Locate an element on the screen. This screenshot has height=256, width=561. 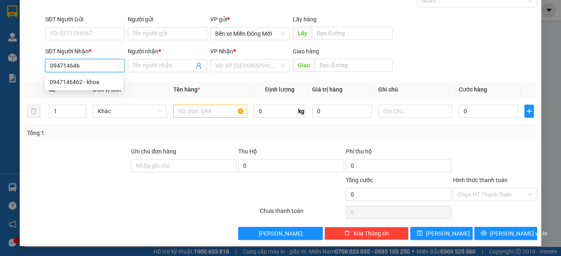
span: Khác is located at coordinates (130, 111).